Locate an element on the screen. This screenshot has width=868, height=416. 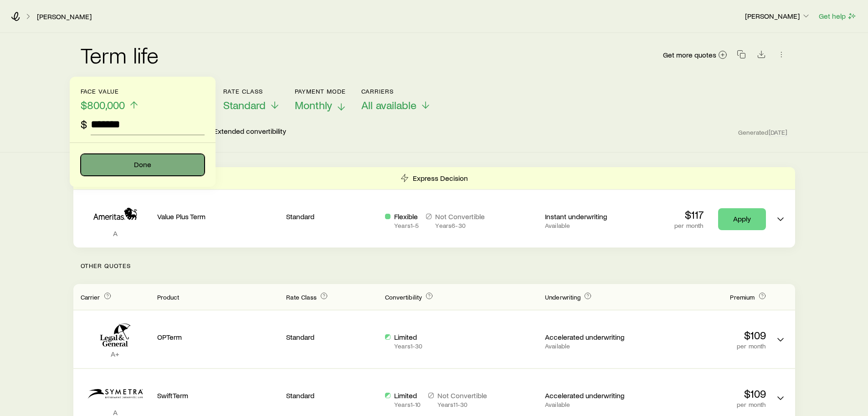
p: Years 1 - 10 is located at coordinates (408, 404).